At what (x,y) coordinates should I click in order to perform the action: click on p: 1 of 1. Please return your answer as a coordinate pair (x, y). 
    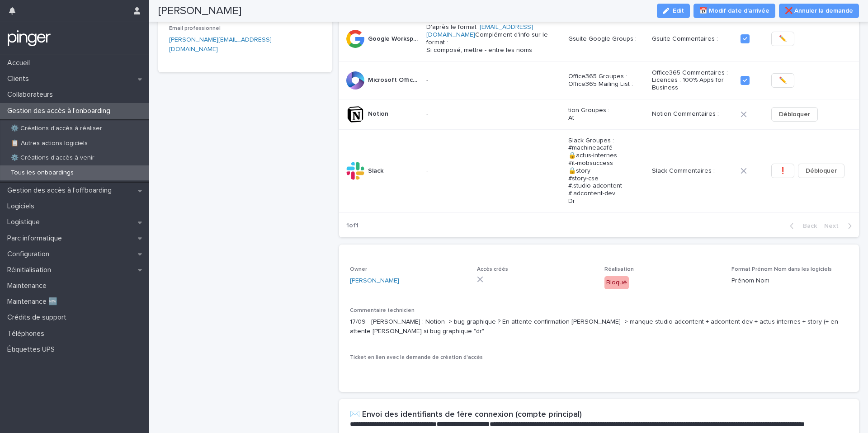
    Looking at the image, I should click on (352, 226).